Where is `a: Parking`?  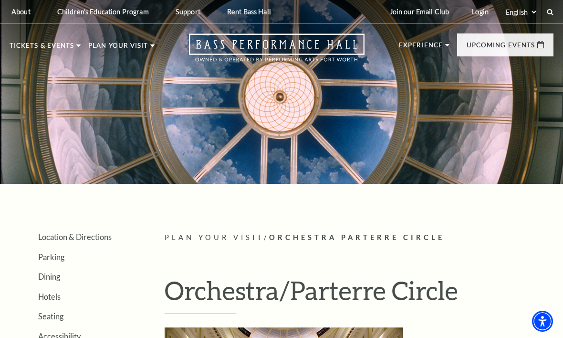
a: Parking is located at coordinates (51, 256).